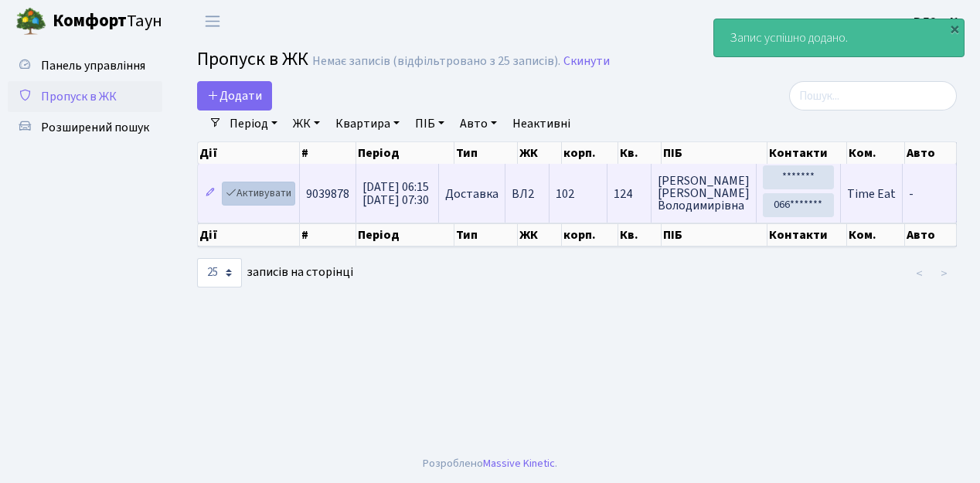  Describe the element at coordinates (430, 124) in the screenshot. I see `a: ПІБ` at that location.